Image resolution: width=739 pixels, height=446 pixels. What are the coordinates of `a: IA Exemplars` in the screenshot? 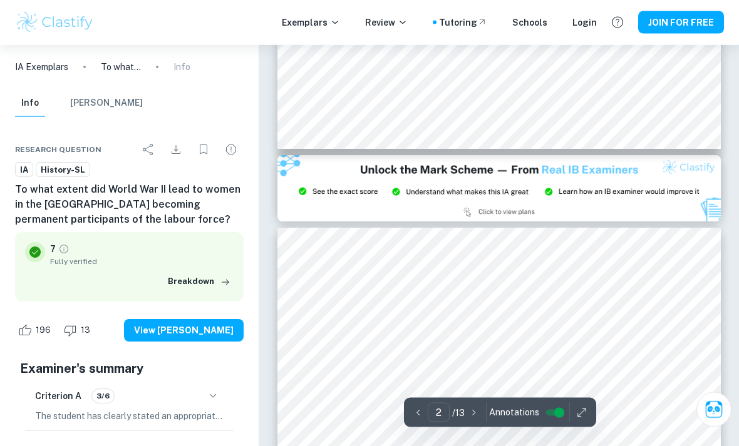 It's located at (41, 67).